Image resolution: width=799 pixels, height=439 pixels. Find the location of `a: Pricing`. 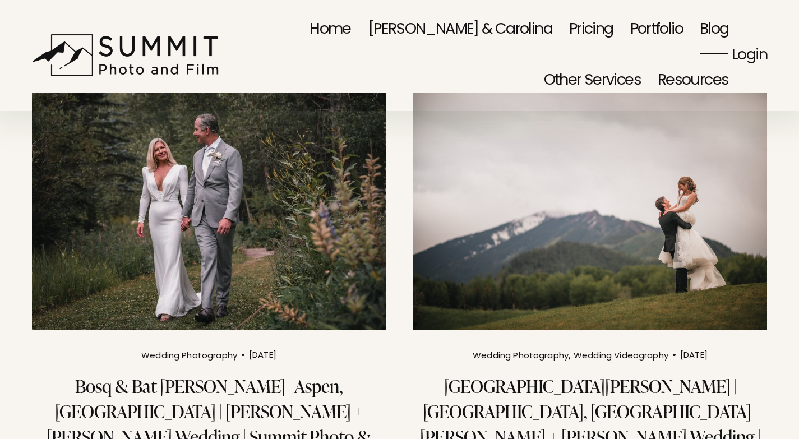

a: Pricing is located at coordinates (591, 30).